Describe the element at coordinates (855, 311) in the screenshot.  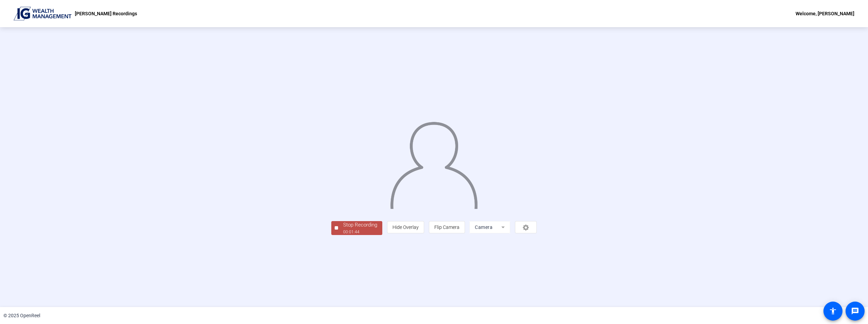
I see `mat-icon: message` at that location.